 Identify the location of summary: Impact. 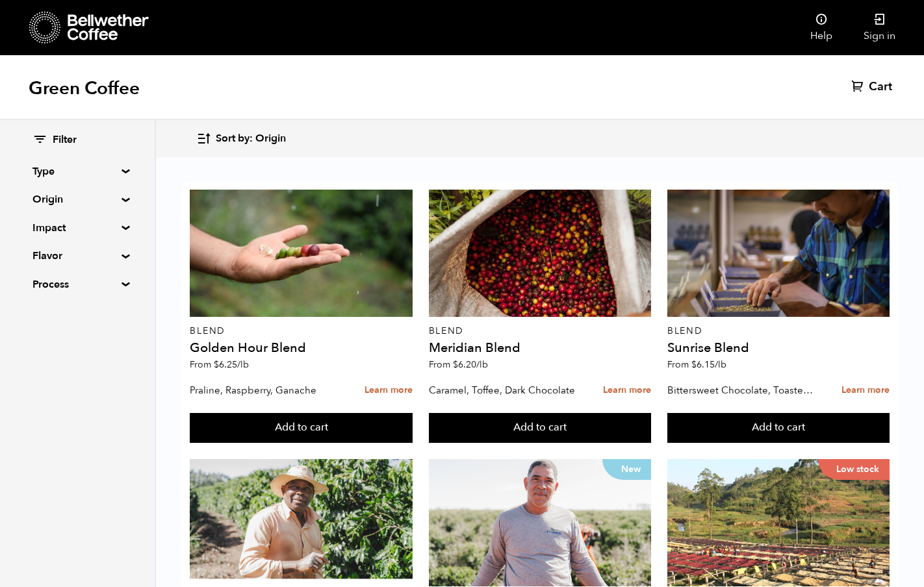
(77, 228).